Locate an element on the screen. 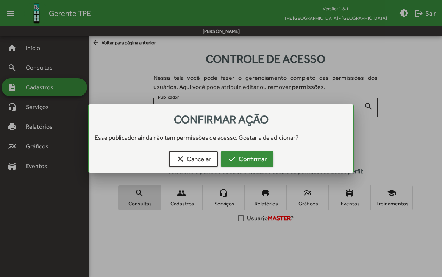 Image resolution: width=442 pixels, height=277 pixels. mat-icon: check is located at coordinates (232, 159).